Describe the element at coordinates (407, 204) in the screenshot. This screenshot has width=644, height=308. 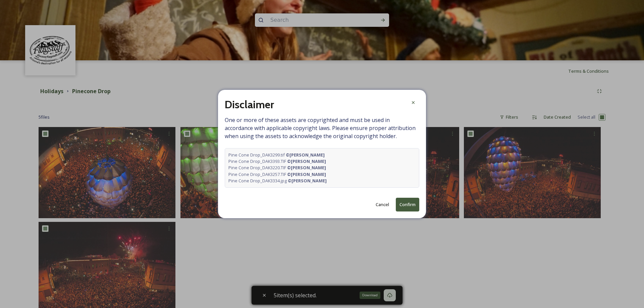
I see `button: Confirm` at that location.